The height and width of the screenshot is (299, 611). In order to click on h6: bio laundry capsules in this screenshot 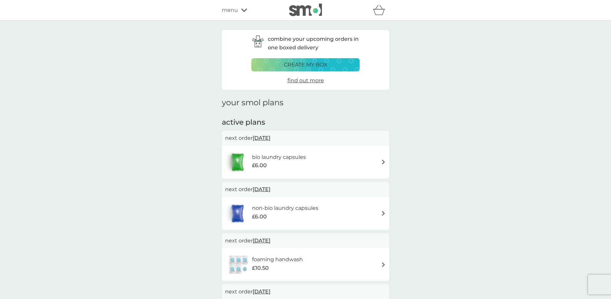, I will do `click(279, 157)`.